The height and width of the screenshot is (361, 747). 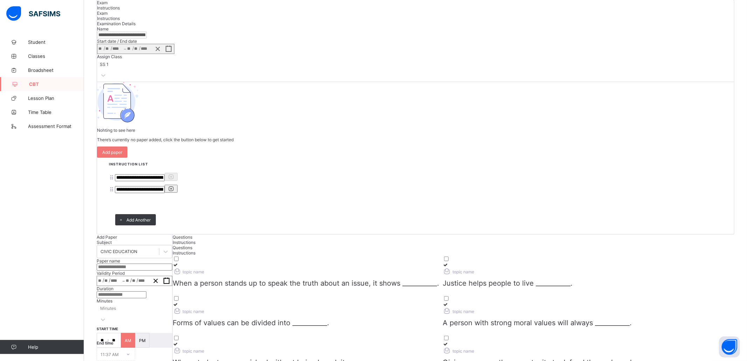 I want to click on div: SS 1, so click(x=104, y=64).